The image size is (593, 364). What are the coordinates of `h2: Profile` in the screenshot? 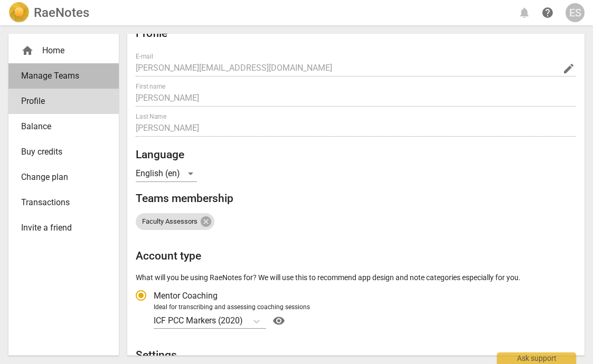 It's located at (356, 33).